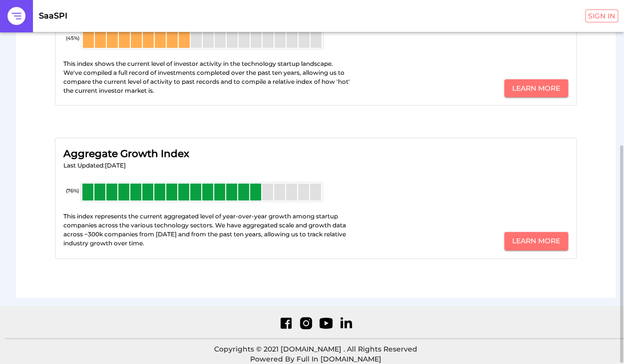  I want to click on div: Current Aggregated Startup Growth Index, so click(202, 192).